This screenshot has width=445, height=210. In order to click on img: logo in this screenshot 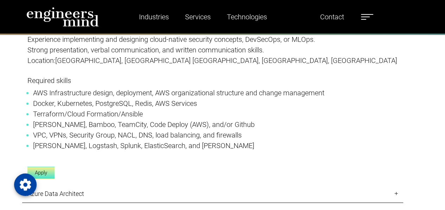, I will do `click(63, 17)`.